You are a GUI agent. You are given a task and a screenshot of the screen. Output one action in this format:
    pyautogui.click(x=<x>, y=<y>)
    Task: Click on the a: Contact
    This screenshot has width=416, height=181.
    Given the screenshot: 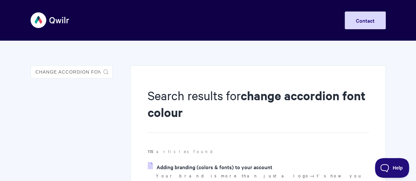 What is the action you would take?
    pyautogui.click(x=365, y=20)
    